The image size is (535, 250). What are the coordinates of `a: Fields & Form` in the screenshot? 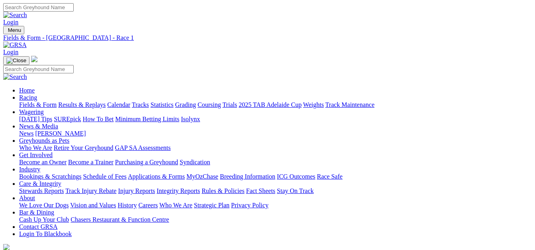 It's located at (38, 104).